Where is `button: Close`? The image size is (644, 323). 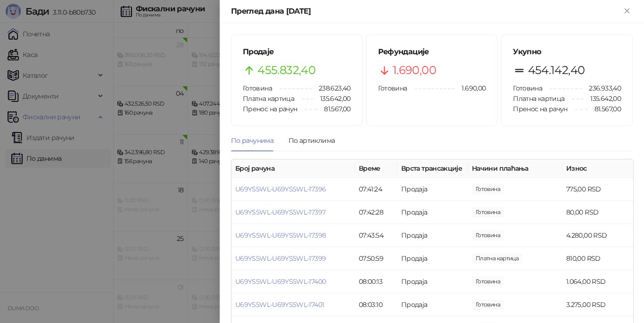 button: Close is located at coordinates (627, 11).